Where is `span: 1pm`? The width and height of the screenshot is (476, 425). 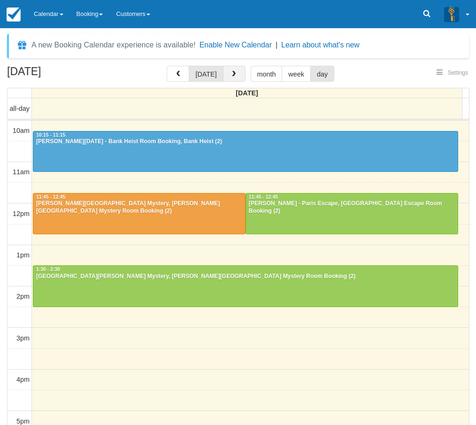
span: 1pm is located at coordinates (23, 255).